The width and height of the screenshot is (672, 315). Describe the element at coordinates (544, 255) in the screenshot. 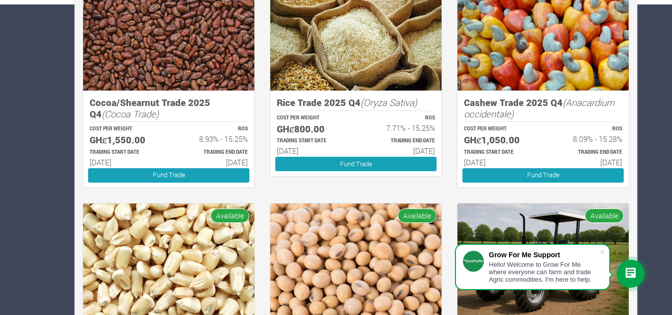

I see `div: Grow For Me Support` at that location.